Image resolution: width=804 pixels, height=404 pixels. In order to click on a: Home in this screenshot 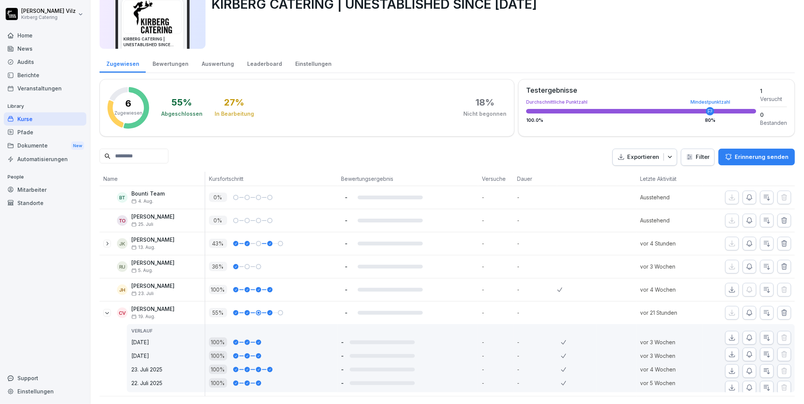, I will do `click(45, 35)`.